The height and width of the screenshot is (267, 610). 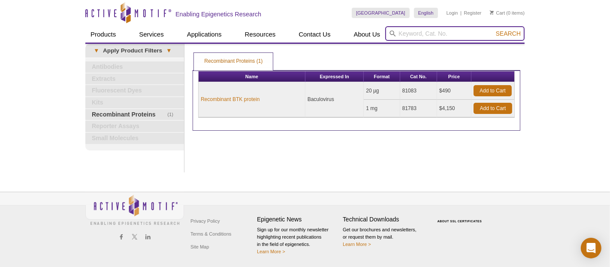 I want to click on a: Recombinant BTK protein, so click(x=230, y=99).